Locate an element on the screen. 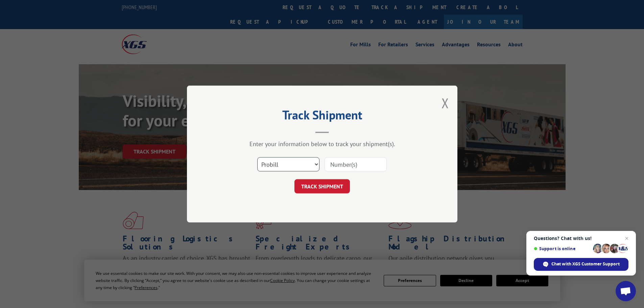 Image resolution: width=644 pixels, height=308 pixels. span: Chat with XGS Customer Support is located at coordinates (586, 264).